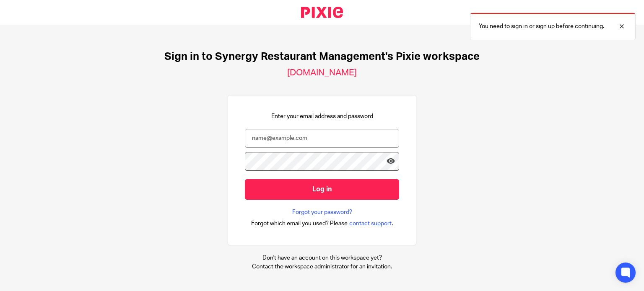  I want to click on p: Enter your email address and password, so click(322, 116).